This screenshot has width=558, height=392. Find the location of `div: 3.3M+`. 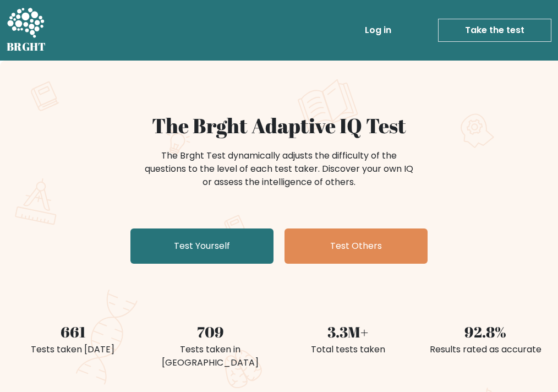

div: 3.3M+ is located at coordinates (348, 332).